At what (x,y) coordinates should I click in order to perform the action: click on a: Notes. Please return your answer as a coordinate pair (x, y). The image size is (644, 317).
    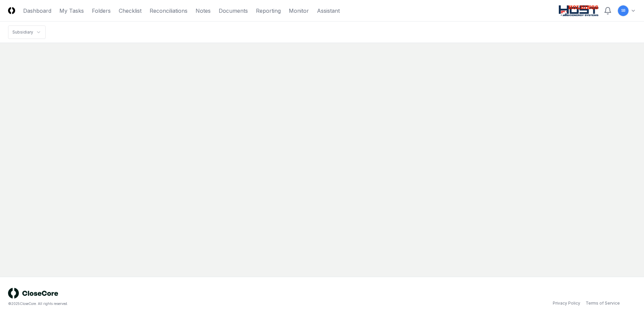
    Looking at the image, I should click on (203, 11).